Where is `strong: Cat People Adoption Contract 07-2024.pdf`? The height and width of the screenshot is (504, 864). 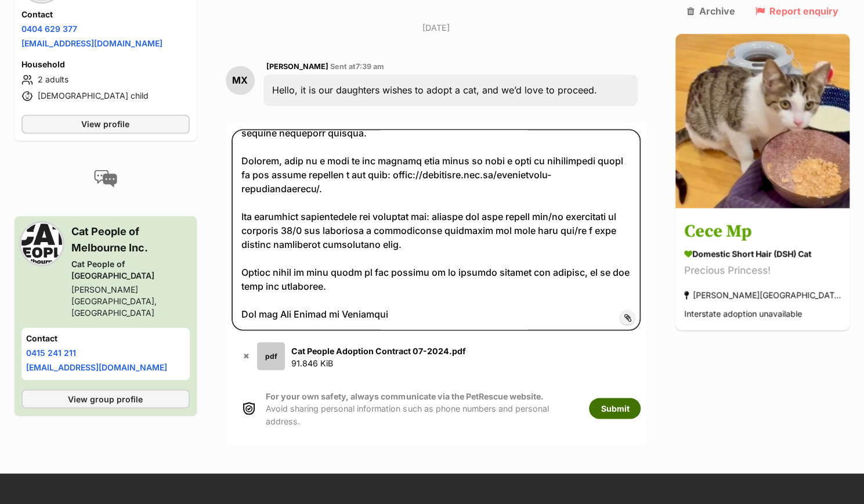 strong: Cat People Adoption Contract 07-2024.pdf is located at coordinates (379, 350).